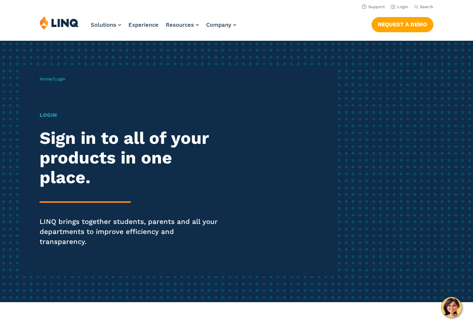  What do you see at coordinates (143, 25) in the screenshot?
I see `a: Experience` at bounding box center [143, 25].